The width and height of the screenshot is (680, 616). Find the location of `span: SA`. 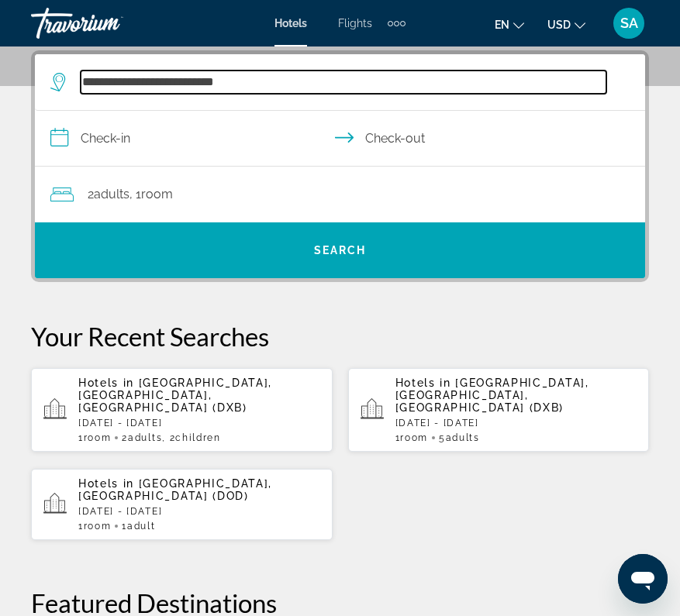

span: SA is located at coordinates (628, 23).